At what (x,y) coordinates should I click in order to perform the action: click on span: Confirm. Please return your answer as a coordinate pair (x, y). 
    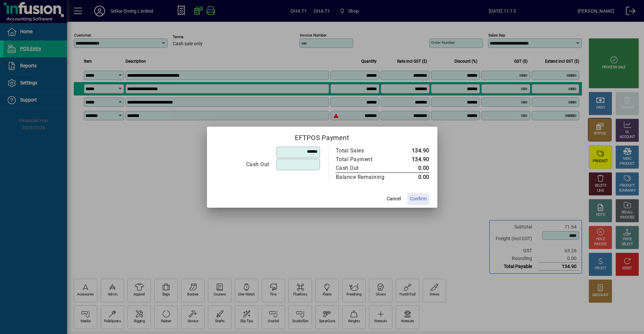
    Looking at the image, I should click on (418, 198).